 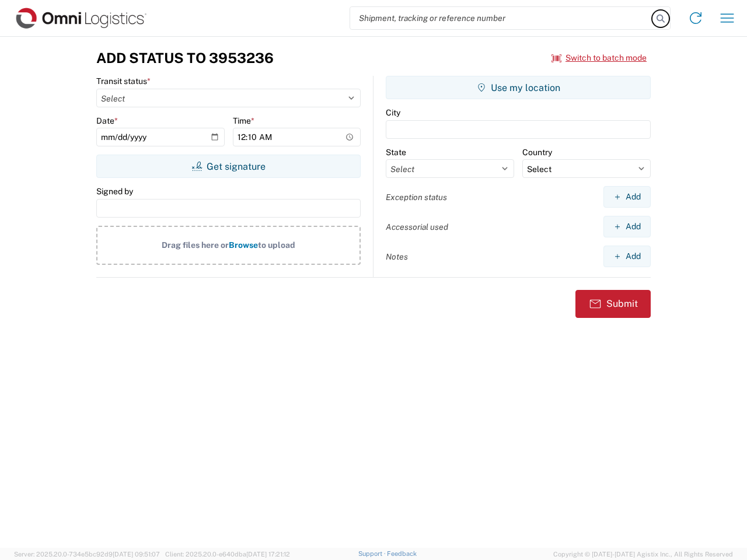 What do you see at coordinates (397, 256) in the screenshot?
I see `label: Notes` at bounding box center [397, 256].